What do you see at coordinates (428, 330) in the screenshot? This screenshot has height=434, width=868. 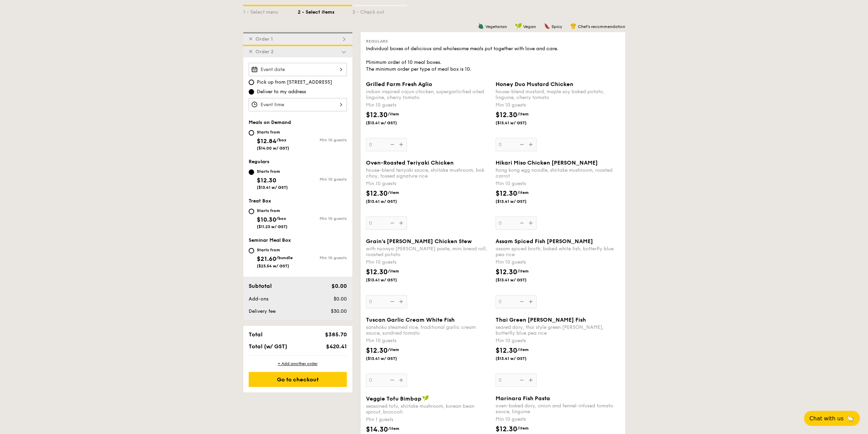 I see `div: sanshoku steamed rice, traditional garlic cream sauce, sundried tomato` at bounding box center [428, 330].